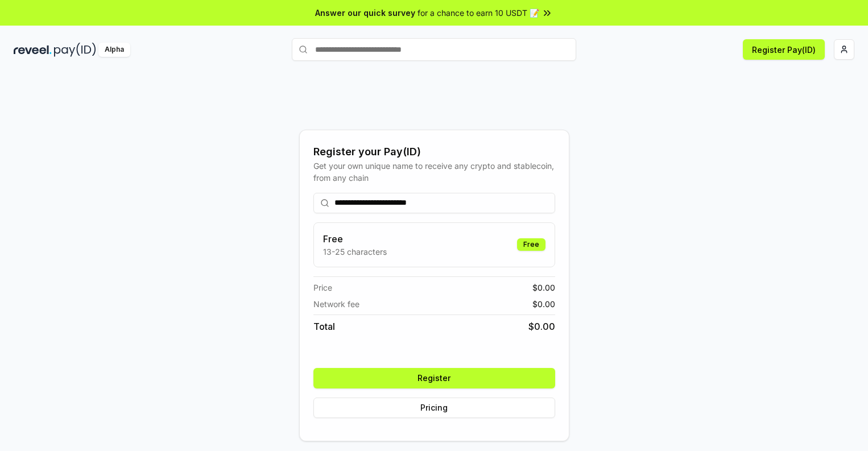 The width and height of the screenshot is (868, 451). Describe the element at coordinates (784, 49) in the screenshot. I see `button: Register Pay(ID)` at that location.